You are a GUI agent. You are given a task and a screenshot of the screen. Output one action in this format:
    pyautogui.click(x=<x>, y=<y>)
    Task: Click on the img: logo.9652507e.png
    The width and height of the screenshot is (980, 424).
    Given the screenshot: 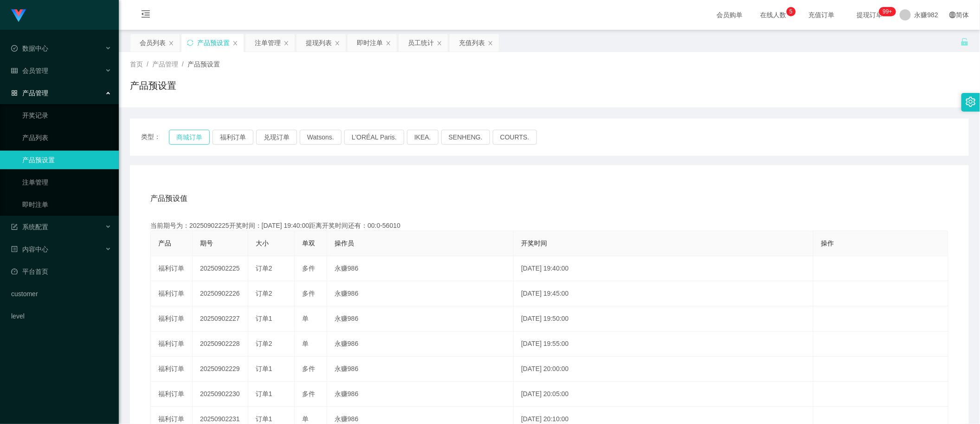 What is the action you would take?
    pyautogui.click(x=19, y=16)
    